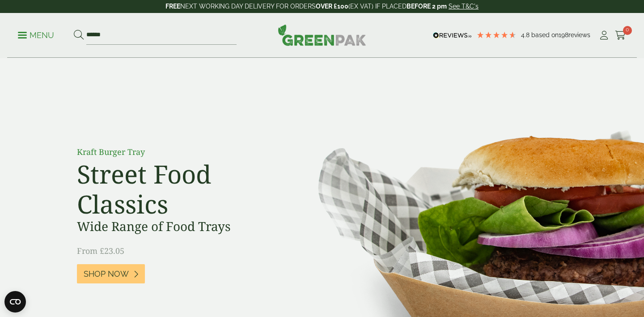 The height and width of the screenshot is (317, 644). What do you see at coordinates (526, 35) in the screenshot?
I see `span: 4.8` at bounding box center [526, 35].